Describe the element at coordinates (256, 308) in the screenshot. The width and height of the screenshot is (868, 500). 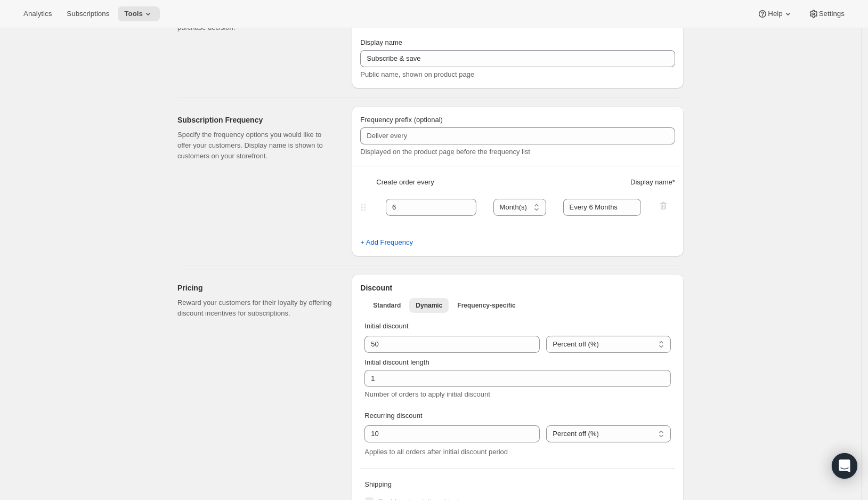
I see `p: Reward your customers for their loyalty by offering discount incentives for subscriptions.` at that location.